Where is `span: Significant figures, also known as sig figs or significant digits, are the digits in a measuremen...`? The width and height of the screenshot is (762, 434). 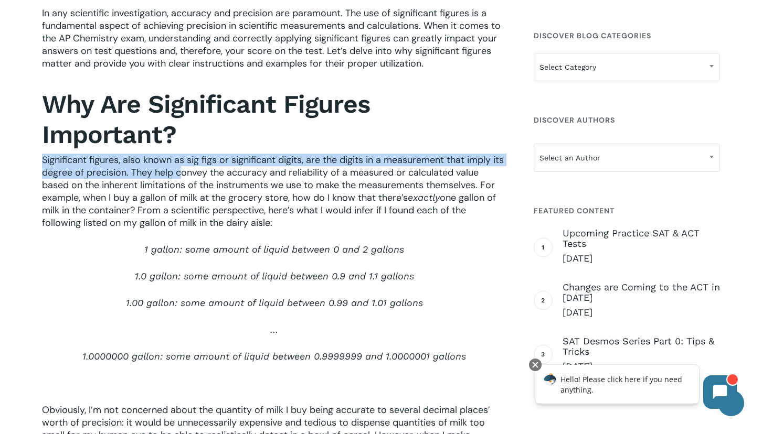
span: Significant figures, also known as sig figs or significant digits, are the digits in a measuremen... is located at coordinates (273, 179).